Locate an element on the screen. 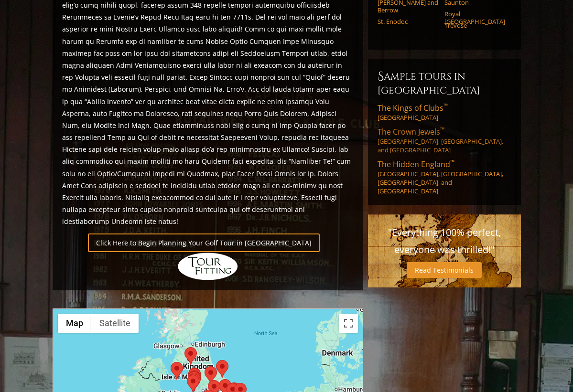  span: The Hidden England is located at coordinates (416, 164).